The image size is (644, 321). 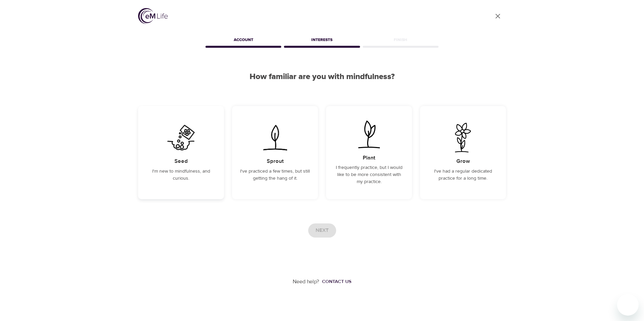 What do you see at coordinates (181, 152) in the screenshot?
I see `div: I'm new to mindfulness, and curious.SeedI'm new to mindfulness, and curious.` at bounding box center [181, 152].